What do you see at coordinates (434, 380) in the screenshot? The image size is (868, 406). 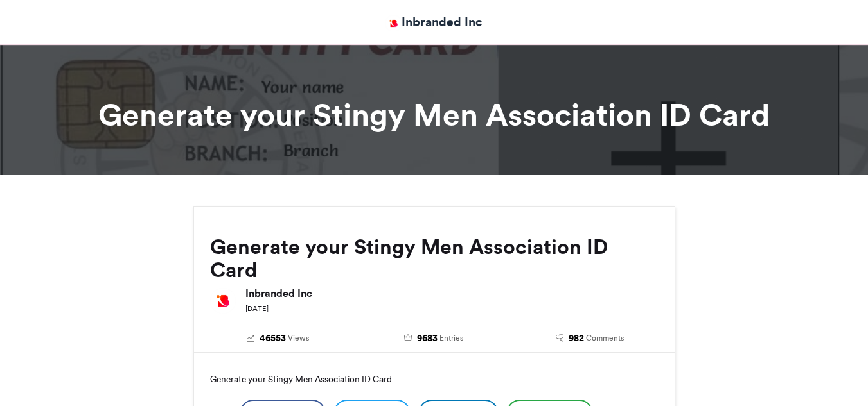 I see `p: Generate your Stingy Men Association ID Card` at bounding box center [434, 380].